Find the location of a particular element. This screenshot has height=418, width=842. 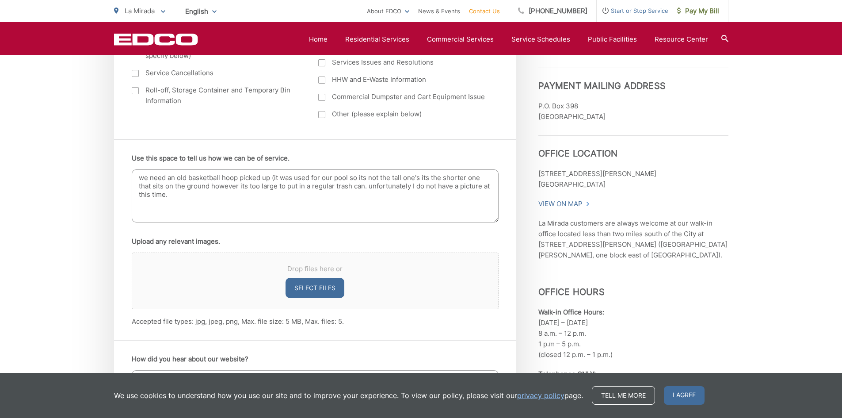

a: News & Events is located at coordinates (439, 11).